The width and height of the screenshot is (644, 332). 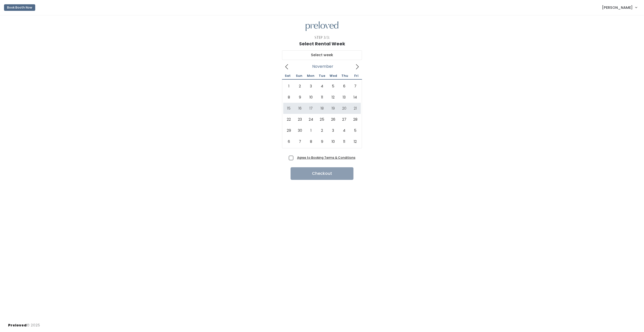 What do you see at coordinates (300, 119) in the screenshot?
I see `span: November 23, 2025` at bounding box center [300, 119].